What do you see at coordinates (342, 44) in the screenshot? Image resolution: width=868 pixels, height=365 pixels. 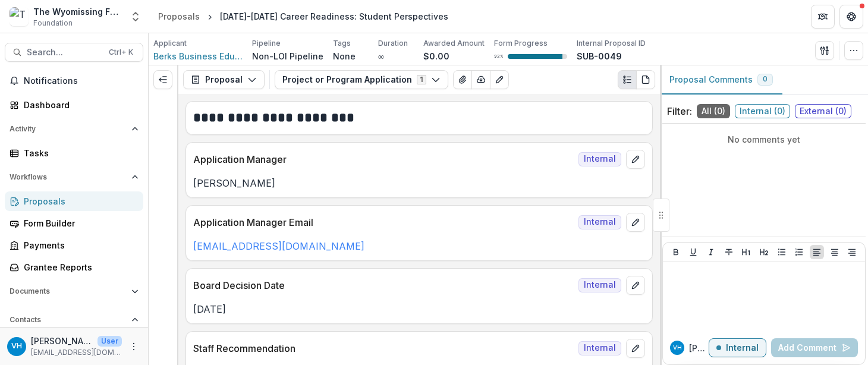 I see `p: Tags` at bounding box center [342, 44].